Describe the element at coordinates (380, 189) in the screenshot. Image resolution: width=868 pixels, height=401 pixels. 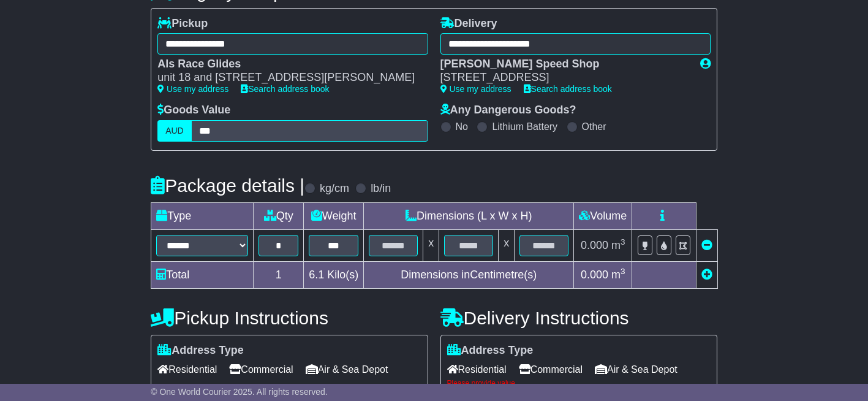
I see `label: lb/in` at that location.